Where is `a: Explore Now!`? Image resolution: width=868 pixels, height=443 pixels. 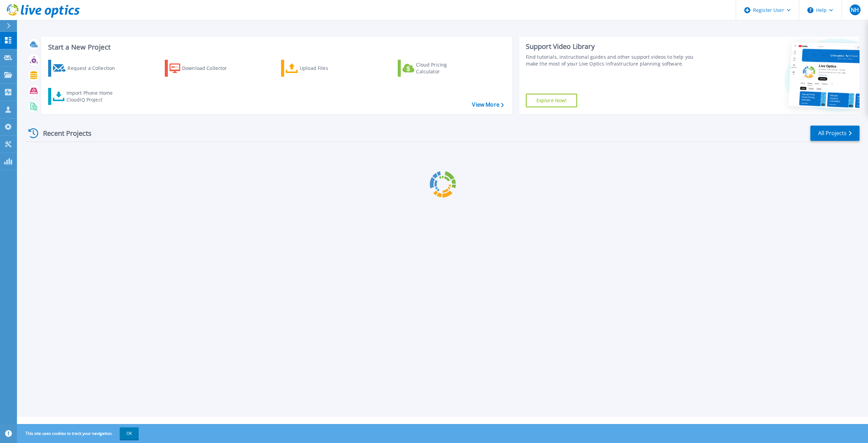 a: Explore Now! is located at coordinates (552, 101).